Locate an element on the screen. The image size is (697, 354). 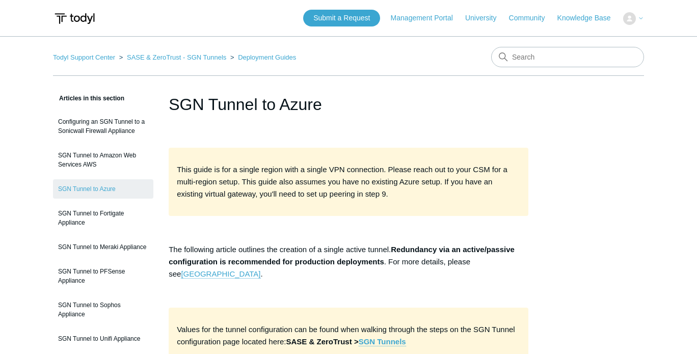
a: SGN Tunnel to Unifi Appliance is located at coordinates (103, 339).